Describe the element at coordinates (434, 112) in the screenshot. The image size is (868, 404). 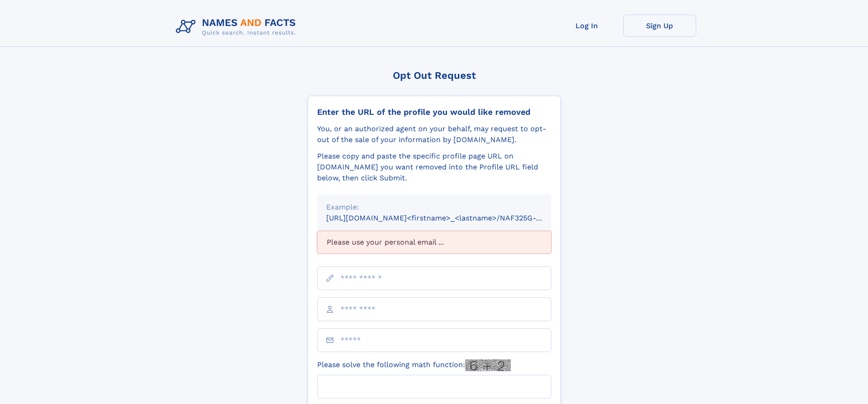
I see `div: Enter the URL of the profile you would like removed` at that location.